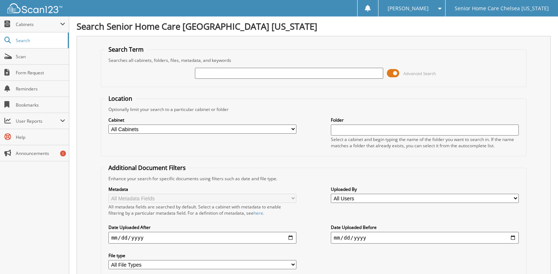  I want to click on legend: Search Term, so click(126, 49).